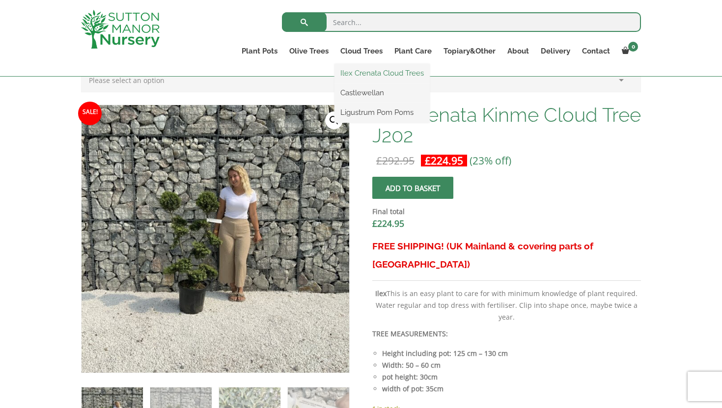 The height and width of the screenshot is (408, 722). Describe the element at coordinates (413, 51) in the screenshot. I see `a: Plant Care` at that location.